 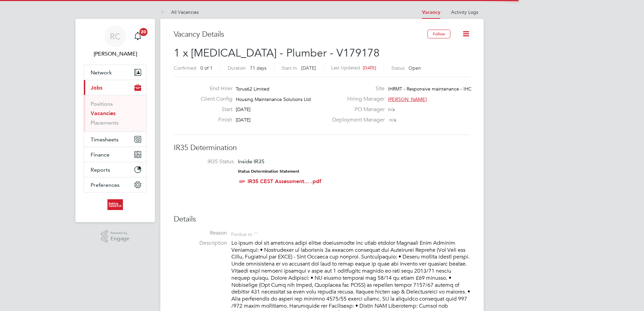 I want to click on strong: Status Determination Statement, so click(x=269, y=171).